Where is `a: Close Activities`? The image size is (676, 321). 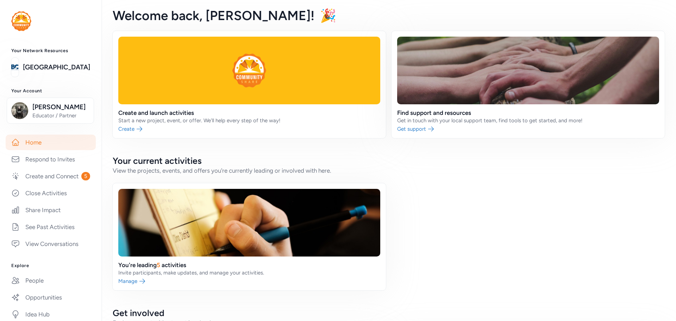 a: Close Activities is located at coordinates (51, 193).